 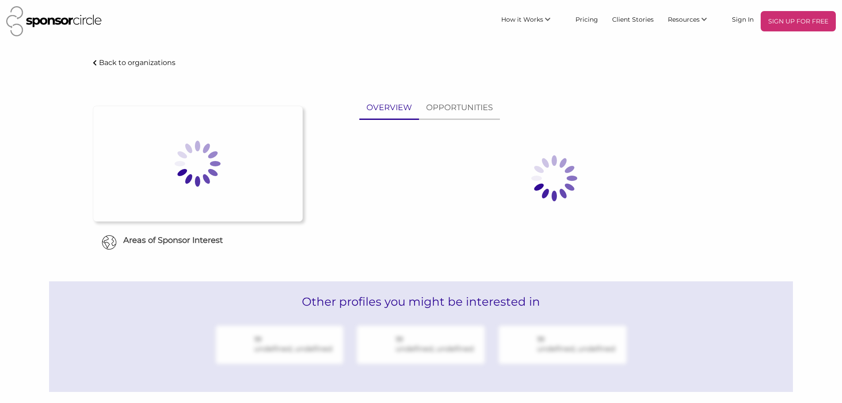 I want to click on a: Client Stories, so click(x=633, y=19).